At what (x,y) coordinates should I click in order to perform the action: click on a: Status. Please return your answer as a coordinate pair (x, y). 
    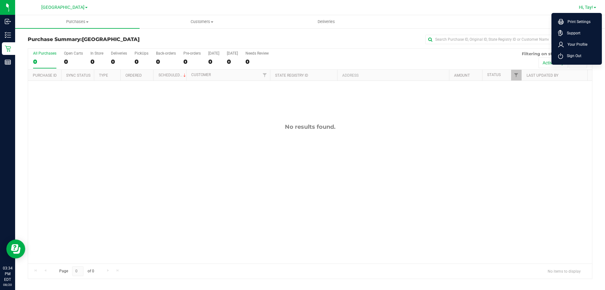
    Looking at the image, I should click on (494, 75).